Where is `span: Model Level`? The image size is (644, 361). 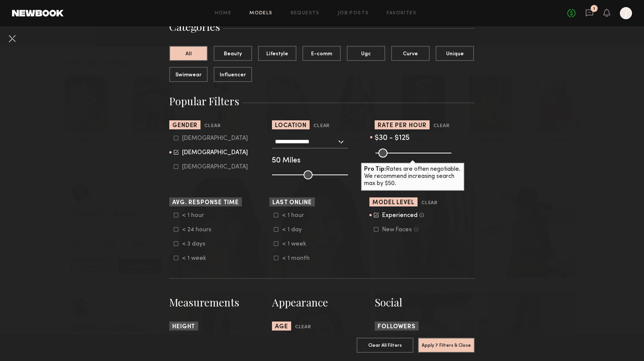 span: Model Level is located at coordinates (393, 202).